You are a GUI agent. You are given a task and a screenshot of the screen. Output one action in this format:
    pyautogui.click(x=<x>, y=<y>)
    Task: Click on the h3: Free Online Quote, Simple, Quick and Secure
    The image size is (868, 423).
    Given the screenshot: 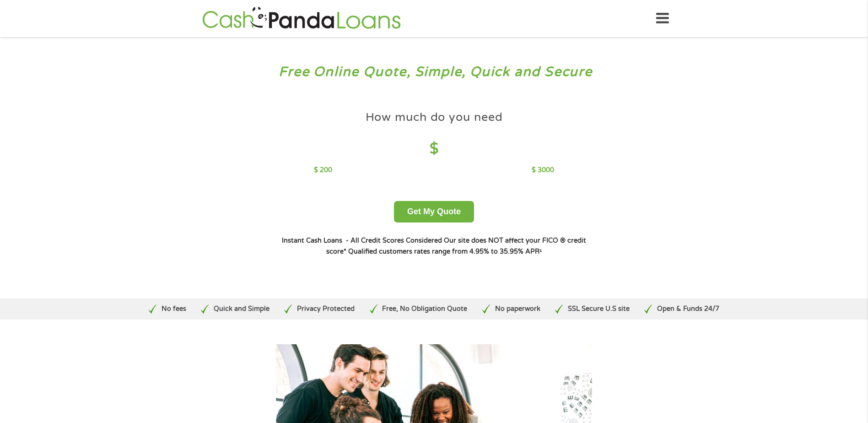 What is the action you would take?
    pyautogui.click(x=434, y=72)
    